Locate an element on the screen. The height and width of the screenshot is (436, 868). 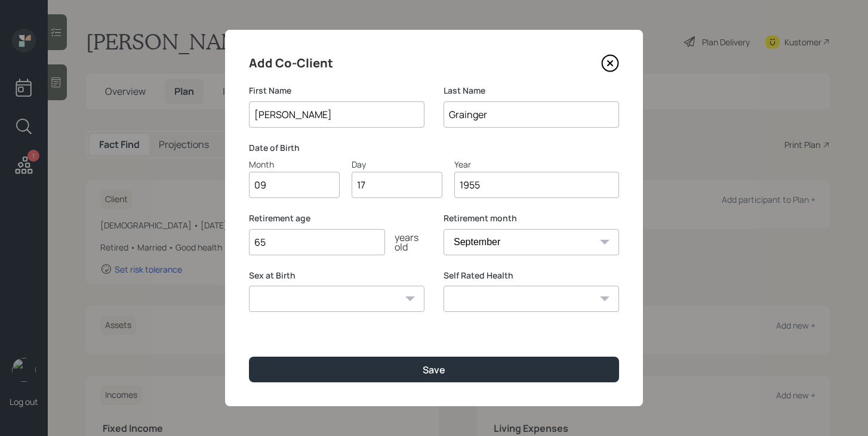
h4: Add Co-Client is located at coordinates (291, 63).